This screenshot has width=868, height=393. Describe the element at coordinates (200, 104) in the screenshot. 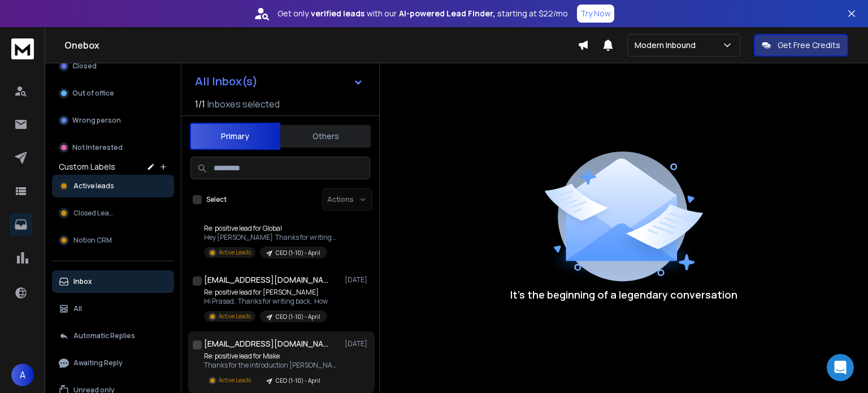

I see `span: 1 / 1` at that location.